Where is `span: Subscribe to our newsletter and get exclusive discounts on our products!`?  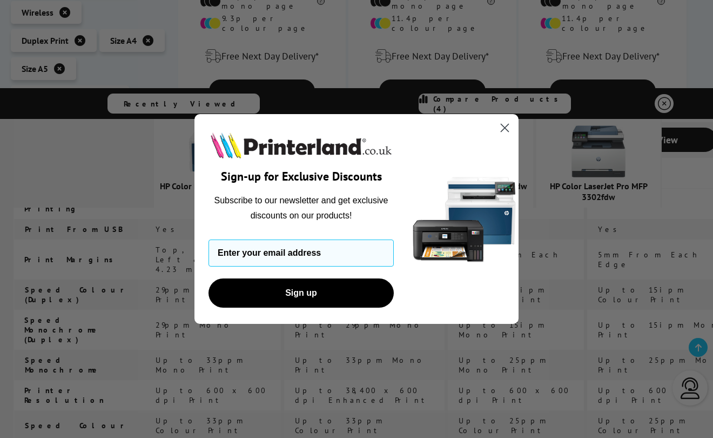 span: Subscribe to our newsletter and get exclusive discounts on our products! is located at coordinates (301, 207).